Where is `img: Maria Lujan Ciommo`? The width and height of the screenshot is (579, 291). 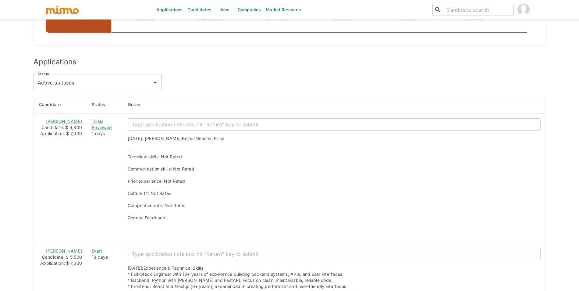
img: Maria Lujan Ciommo is located at coordinates (523, 10).